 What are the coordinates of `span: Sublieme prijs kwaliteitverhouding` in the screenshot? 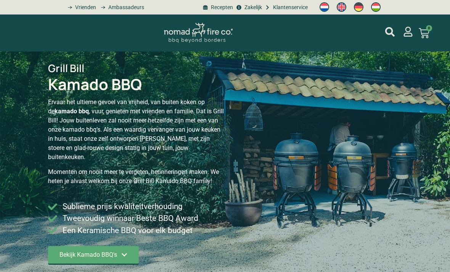 It's located at (122, 206).